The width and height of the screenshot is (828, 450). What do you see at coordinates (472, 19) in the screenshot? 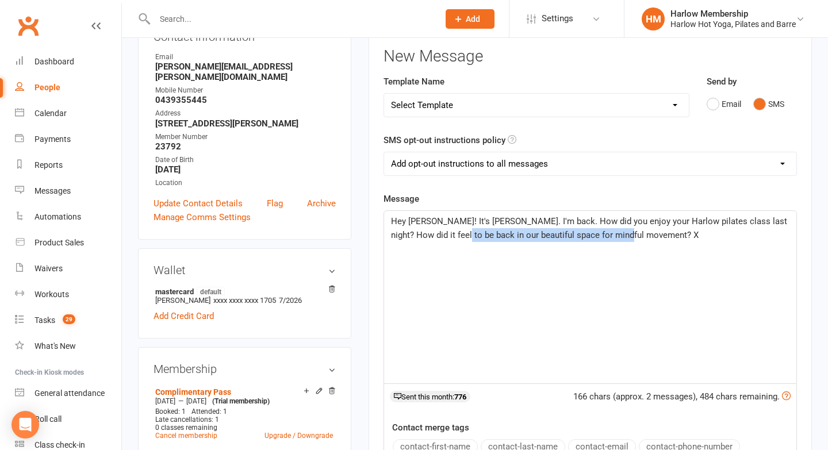
I see `span: Add` at bounding box center [472, 19].